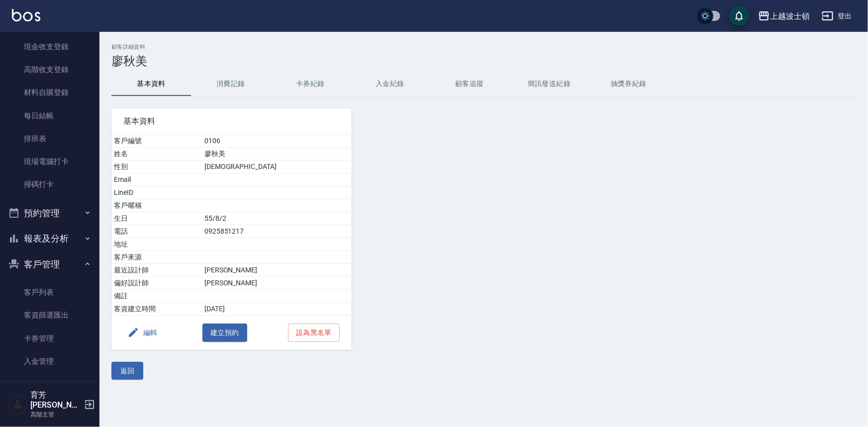 The image size is (868, 427). What do you see at coordinates (157, 257) in the screenshot?
I see `td: 客戶來源` at bounding box center [157, 257].